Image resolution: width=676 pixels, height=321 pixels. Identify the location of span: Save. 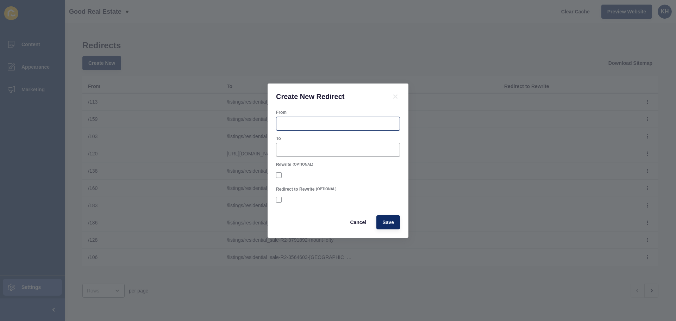
(388, 222).